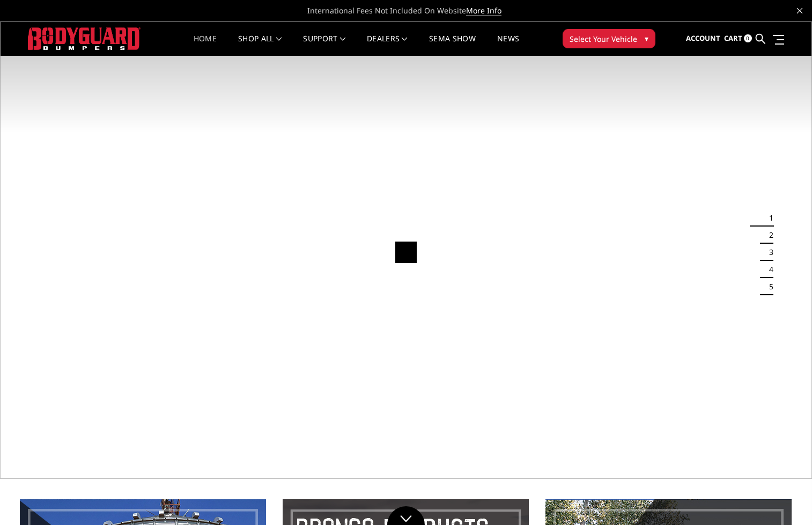  I want to click on button: 4 of 5, so click(768, 269).